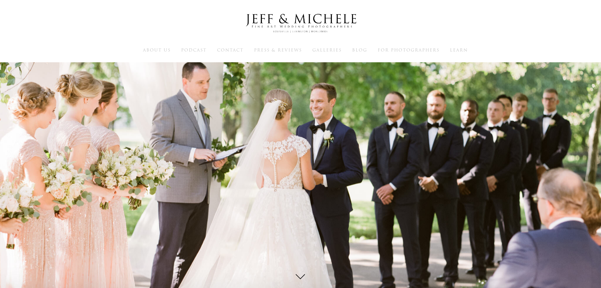 The image size is (601, 288). I want to click on span: Galleries, so click(327, 50).